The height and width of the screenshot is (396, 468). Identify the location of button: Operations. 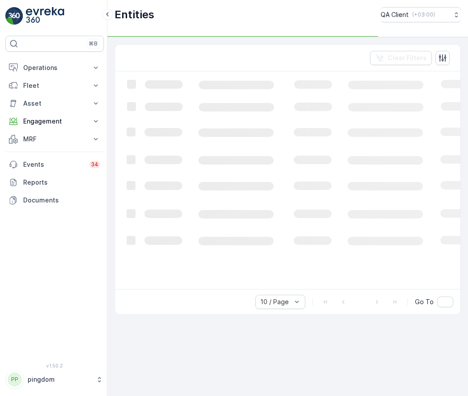
(54, 68).